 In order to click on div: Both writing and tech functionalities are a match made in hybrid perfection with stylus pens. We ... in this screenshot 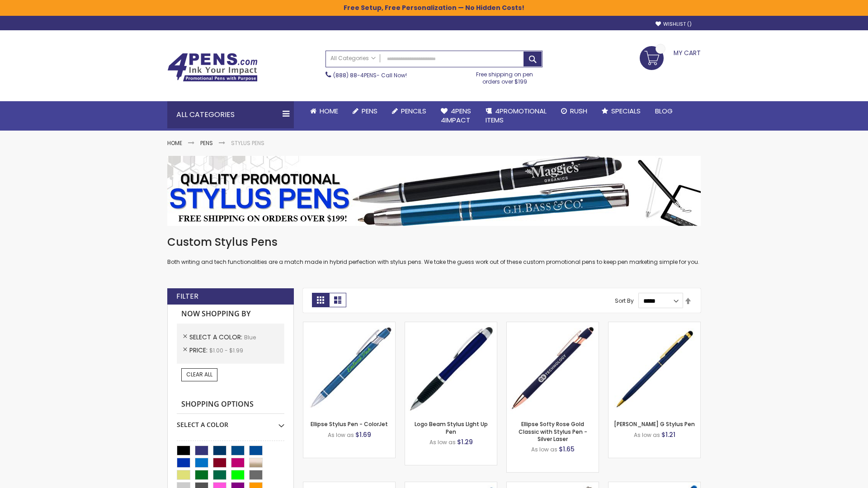, I will do `click(434, 250)`.